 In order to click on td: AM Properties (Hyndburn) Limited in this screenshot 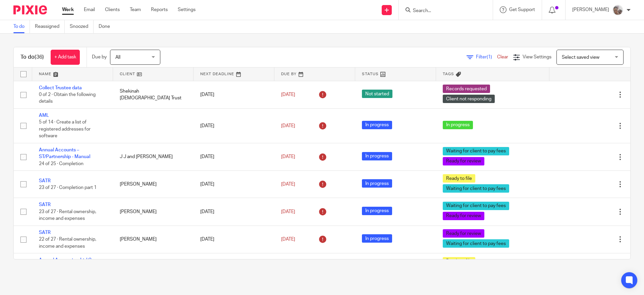, I will do `click(153, 267)`.